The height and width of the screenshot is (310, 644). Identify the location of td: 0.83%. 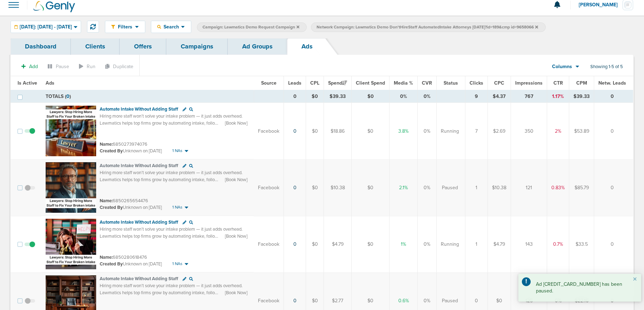
(558, 187).